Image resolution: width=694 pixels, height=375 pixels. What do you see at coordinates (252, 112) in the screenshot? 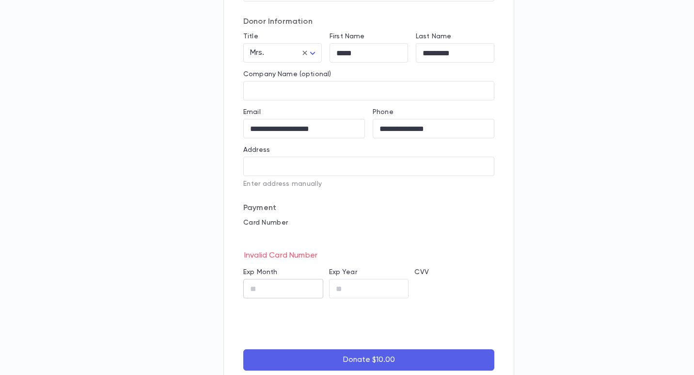
I see `label: Email` at bounding box center [252, 112].